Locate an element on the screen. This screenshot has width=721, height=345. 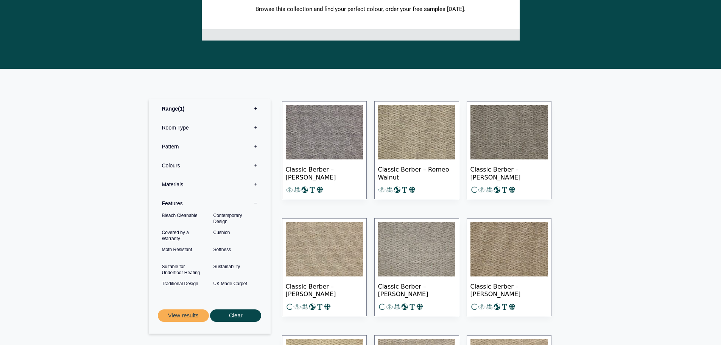
img: Classic Berber Romeo Pewter is located at coordinates (417, 249).